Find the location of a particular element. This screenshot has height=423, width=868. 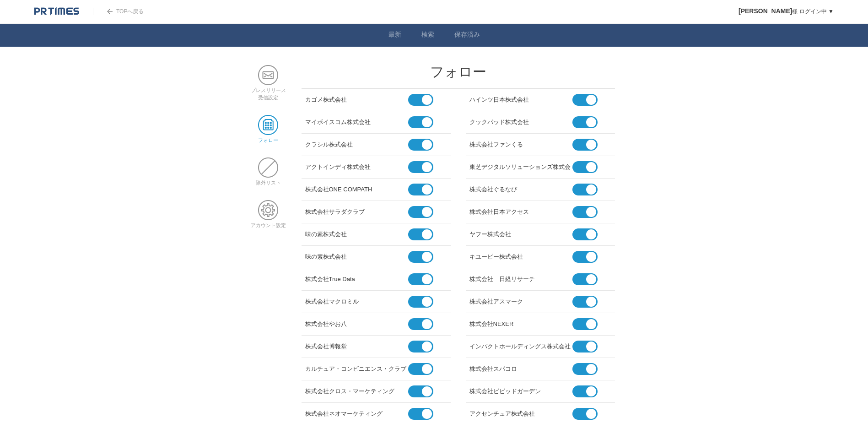

div: 株式会社 日経リサーチ is located at coordinates (521, 277).